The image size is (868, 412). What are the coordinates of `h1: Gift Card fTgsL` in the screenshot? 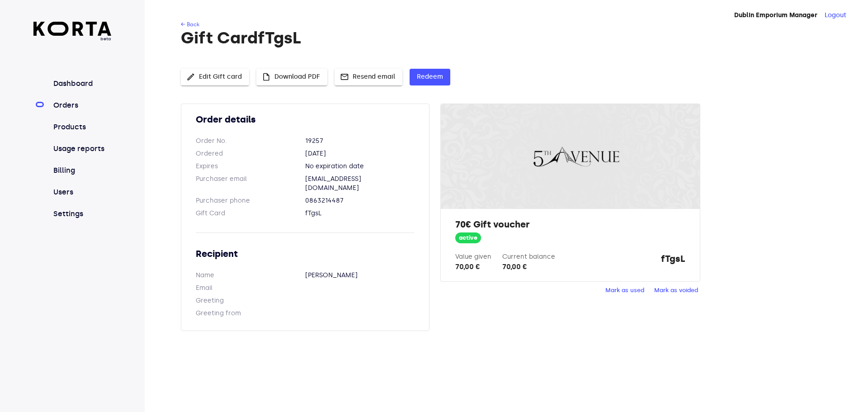 It's located at (505, 38).